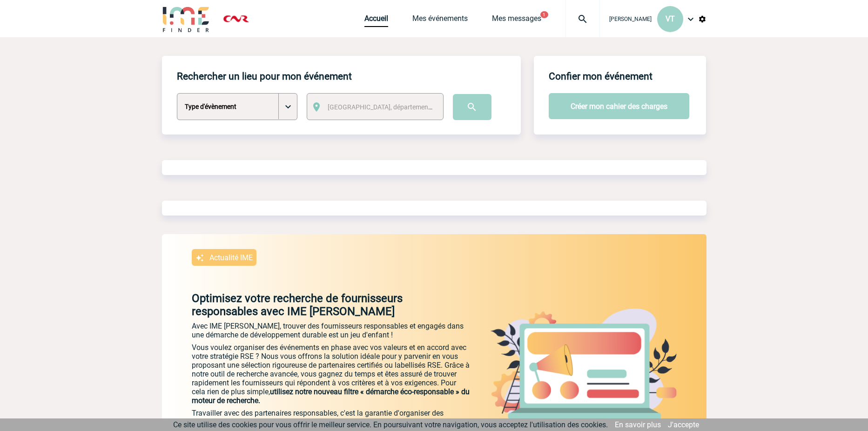  What do you see at coordinates (331, 396) in the screenshot?
I see `span: utilisez notre nouveau filtre « démarche éco-responsable » du moteur de recherche.` at bounding box center [331, 396].